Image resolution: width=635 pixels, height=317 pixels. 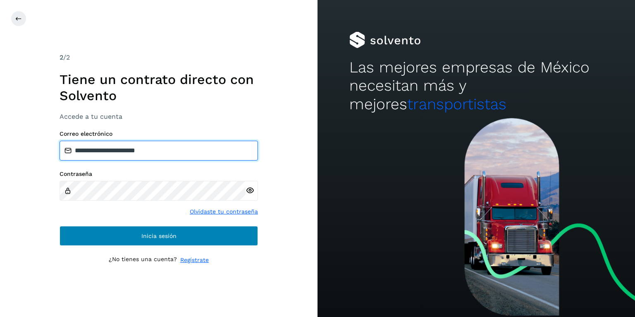 I want to click on span: transportistas, so click(x=457, y=104).